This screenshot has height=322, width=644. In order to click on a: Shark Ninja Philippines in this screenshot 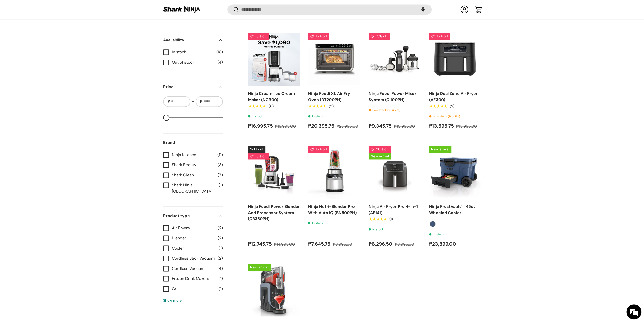, I will do `click(181, 9)`.